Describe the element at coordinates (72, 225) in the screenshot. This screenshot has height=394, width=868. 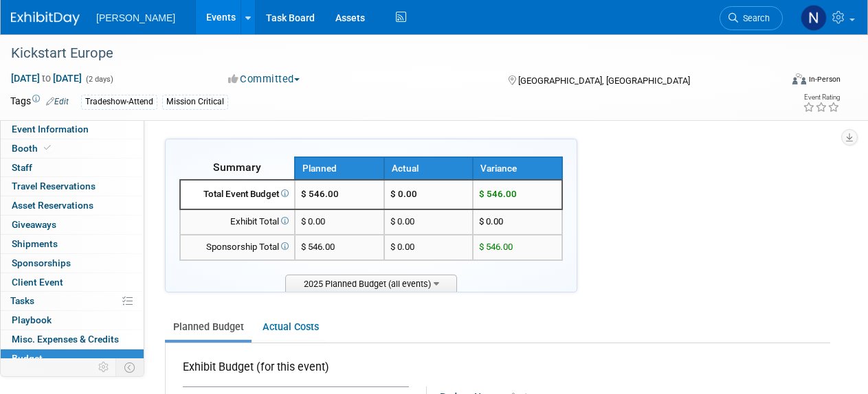
I see `a: Giveaways` at that location.